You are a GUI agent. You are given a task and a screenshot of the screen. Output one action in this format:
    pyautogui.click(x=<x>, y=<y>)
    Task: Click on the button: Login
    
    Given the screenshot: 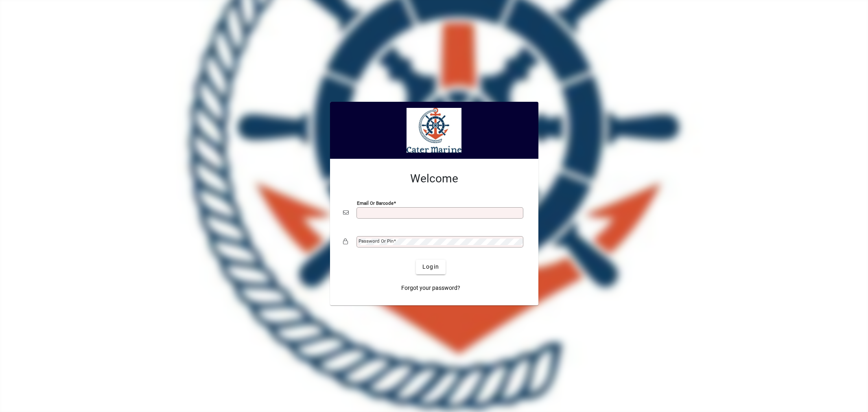 What is the action you would take?
    pyautogui.click(x=431, y=267)
    